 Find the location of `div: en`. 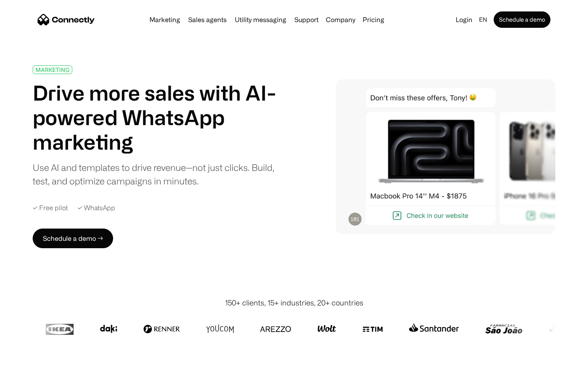

div: en is located at coordinates (483, 19).